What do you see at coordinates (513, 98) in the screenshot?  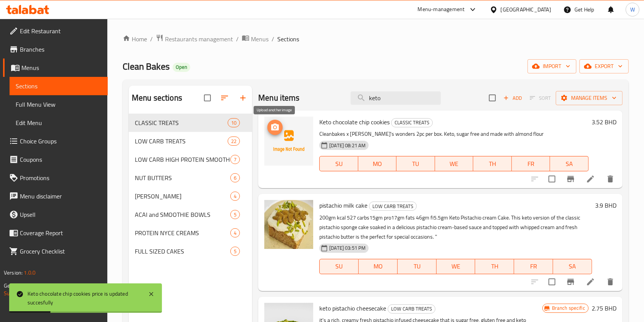 I see `span: Add item` at bounding box center [513, 98].